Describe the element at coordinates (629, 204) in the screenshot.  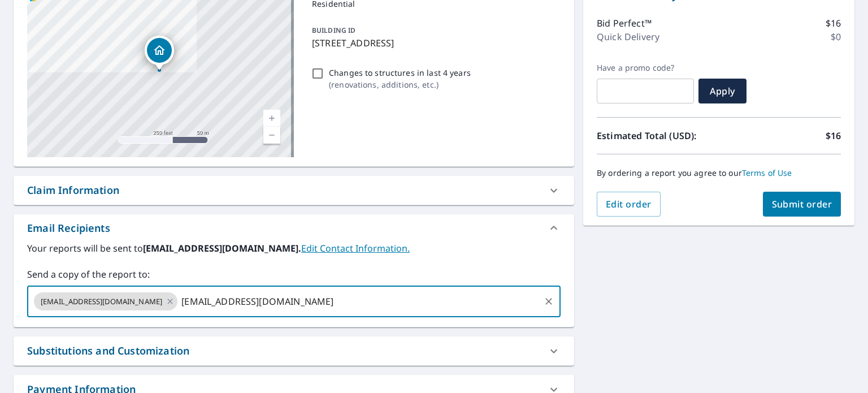
I see `button: Edit order` at that location.